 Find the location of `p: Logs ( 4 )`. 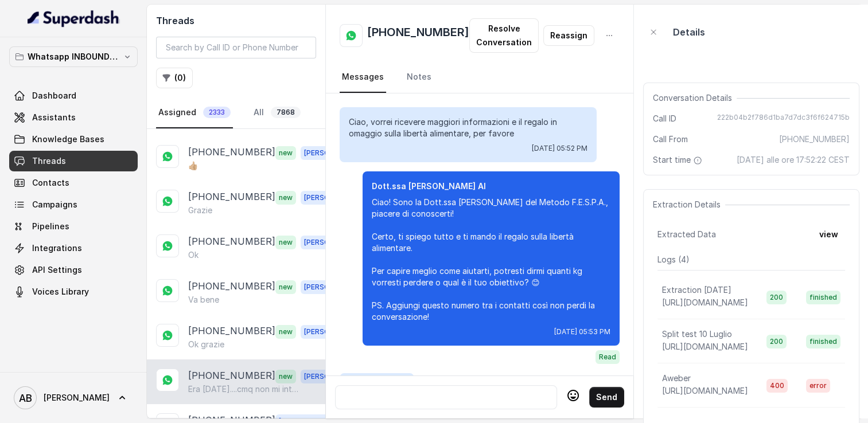

p: Logs ( 4 ) is located at coordinates (751, 260).